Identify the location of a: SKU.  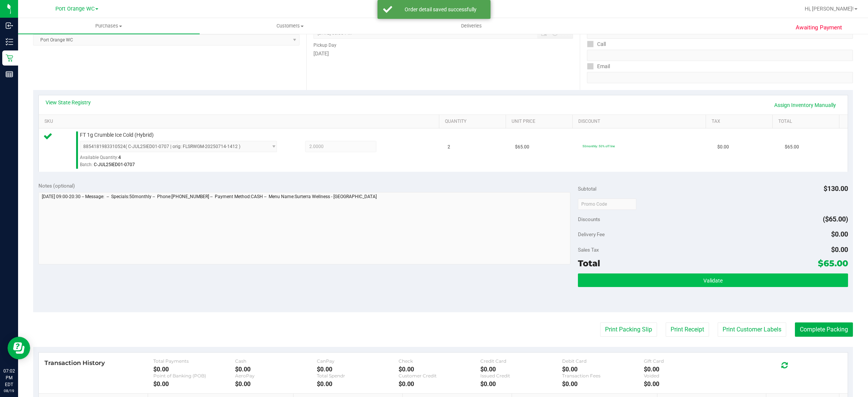
(240, 122).